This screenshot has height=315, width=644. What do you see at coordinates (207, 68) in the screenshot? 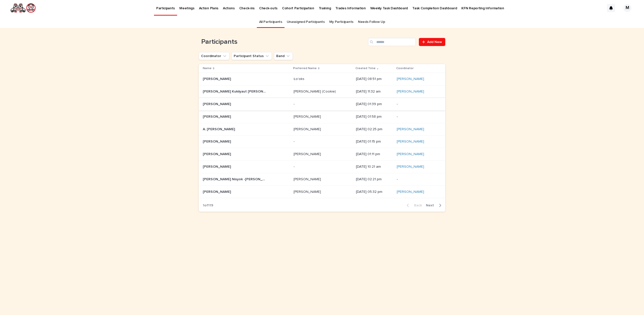
I see `p: Name` at bounding box center [207, 68].